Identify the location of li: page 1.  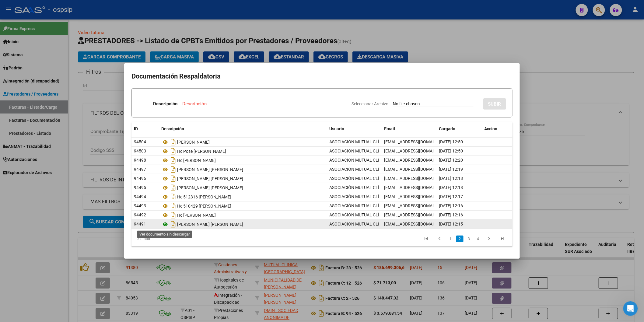
(451, 239).